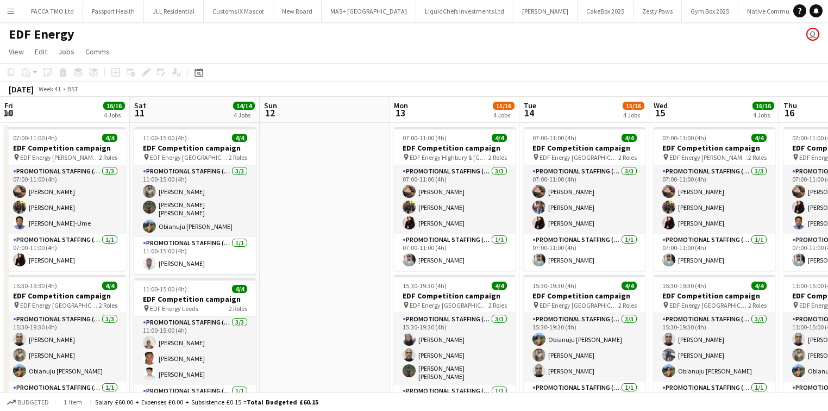 The image size is (828, 411). I want to click on span: 10, so click(8, 112).